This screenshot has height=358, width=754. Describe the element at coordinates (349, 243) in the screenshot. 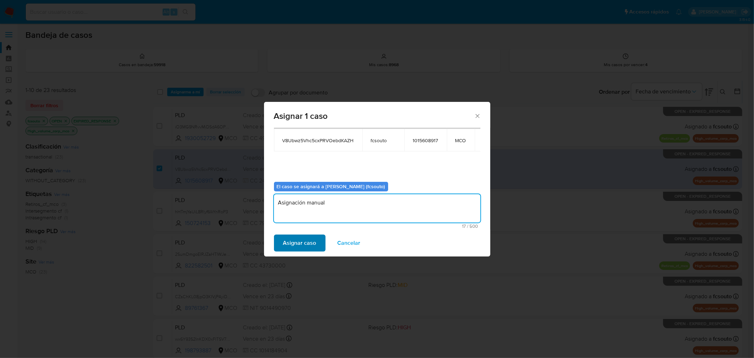

I see `button: Cancelar` at that location.